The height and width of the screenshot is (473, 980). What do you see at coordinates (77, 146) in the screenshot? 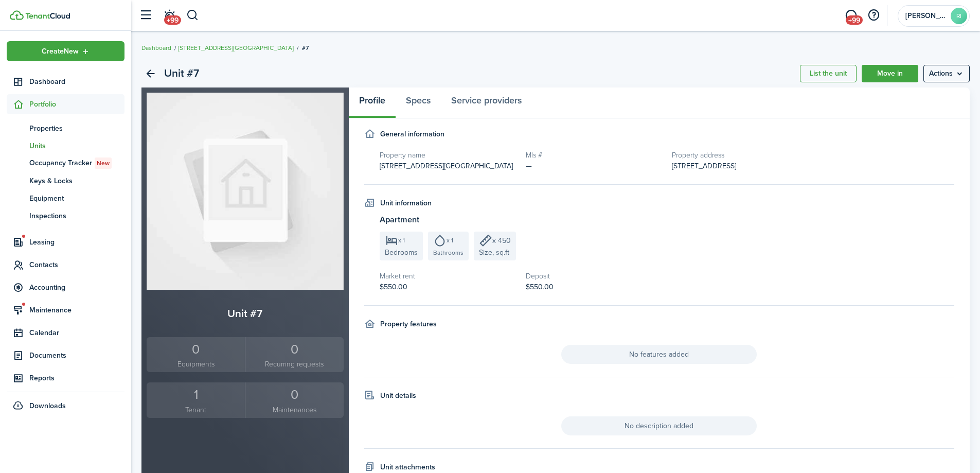
I see `span: Units` at bounding box center [77, 146].